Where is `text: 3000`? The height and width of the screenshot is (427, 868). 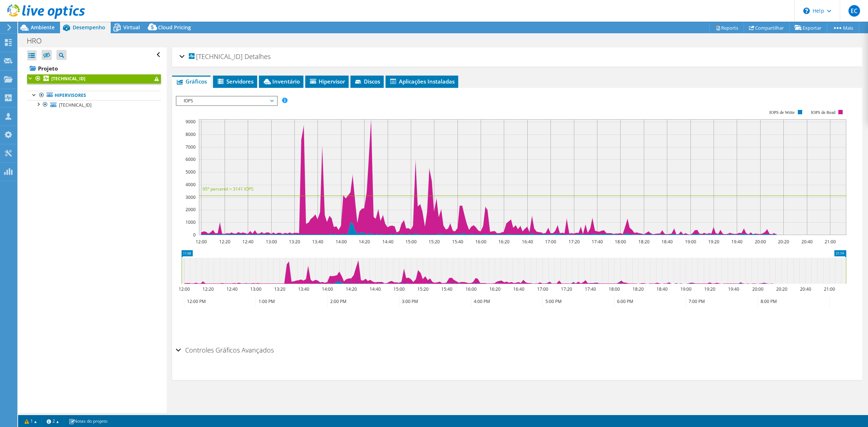 text: 3000 is located at coordinates (190, 197).